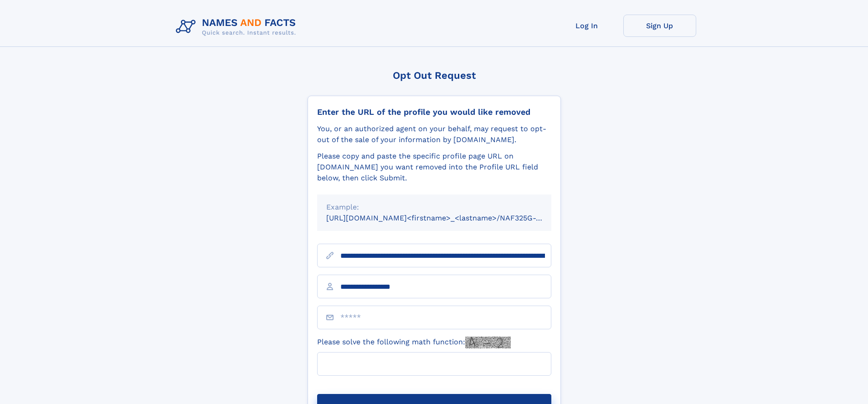  Describe the element at coordinates (434, 207) in the screenshot. I see `div: Example:` at that location.